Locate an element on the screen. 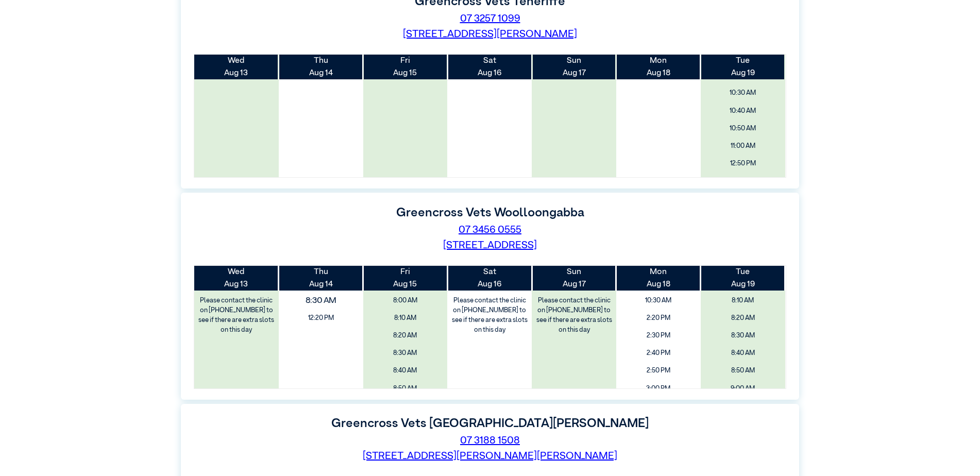 The height and width of the screenshot is (476, 980). span: 1:00 PM is located at coordinates (743, 181).